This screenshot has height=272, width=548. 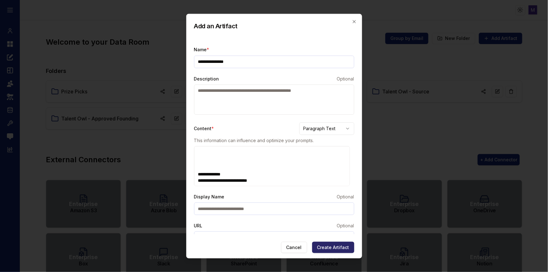 I want to click on label: Display Name, so click(x=209, y=197).